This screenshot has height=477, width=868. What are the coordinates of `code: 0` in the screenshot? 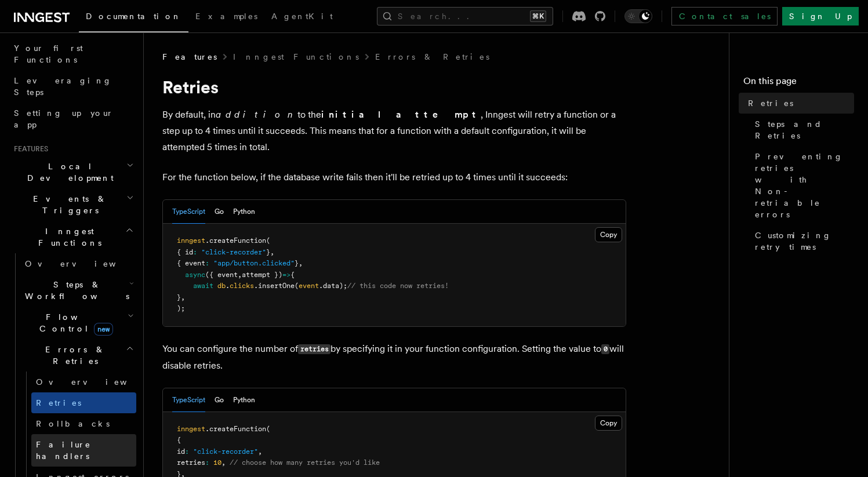 It's located at (605, 349).